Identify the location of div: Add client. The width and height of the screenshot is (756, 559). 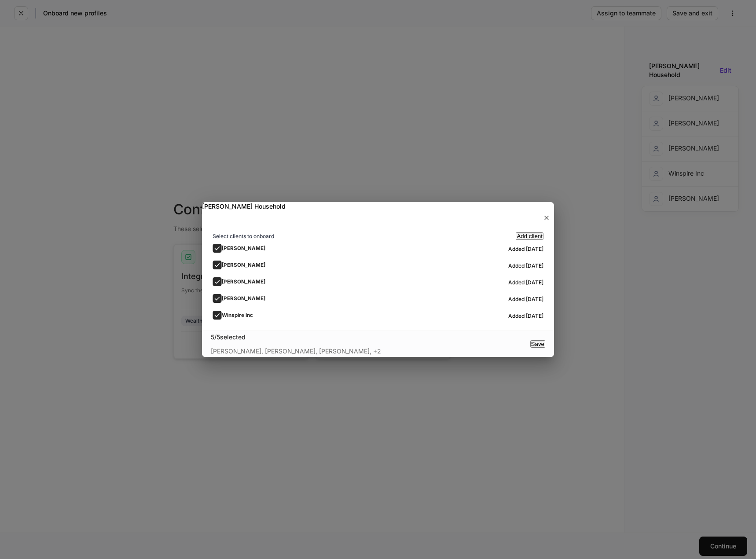
(530, 236).